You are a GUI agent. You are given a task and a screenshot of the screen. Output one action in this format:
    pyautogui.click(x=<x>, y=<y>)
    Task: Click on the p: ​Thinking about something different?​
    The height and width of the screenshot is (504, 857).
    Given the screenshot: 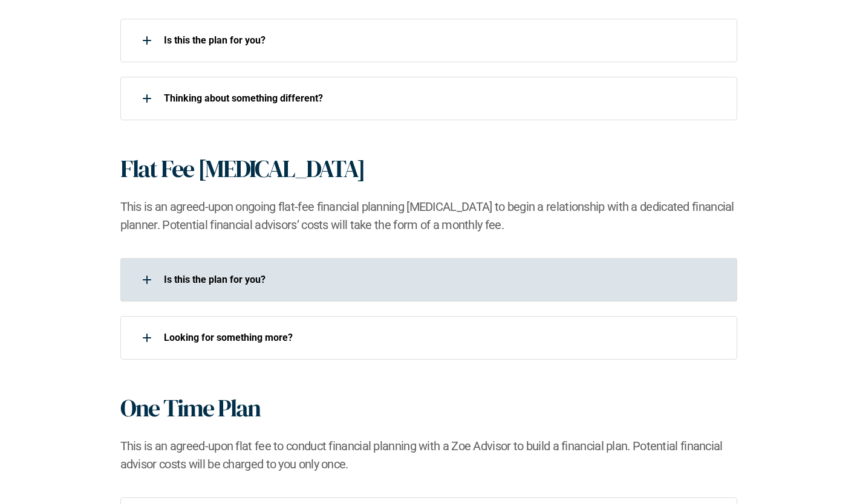 What is the action you would take?
    pyautogui.click(x=443, y=98)
    